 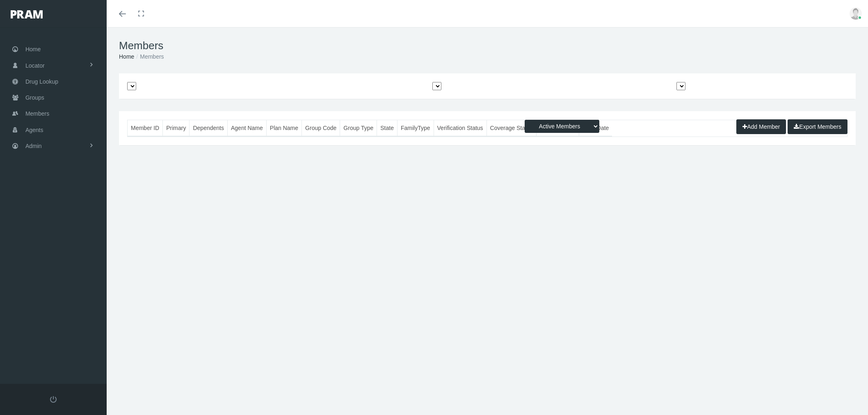 What do you see at coordinates (145, 128) in the screenshot?
I see `th: Member ID` at bounding box center [145, 128].